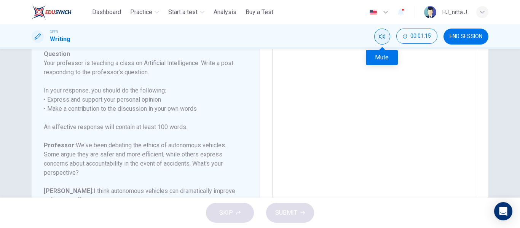 This screenshot has height=228, width=520. What do you see at coordinates (225, 12) in the screenshot?
I see `a: Analysis` at bounding box center [225, 12].